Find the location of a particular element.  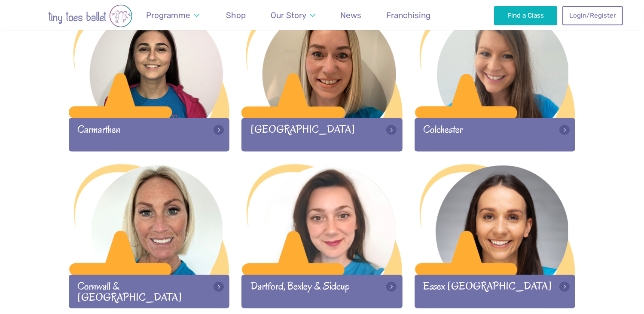

img: tiny toes ballet is located at coordinates (90, 16).